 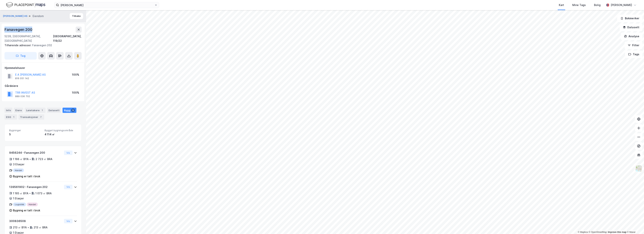 I want to click on button: Bokmerker, so click(x=630, y=19).